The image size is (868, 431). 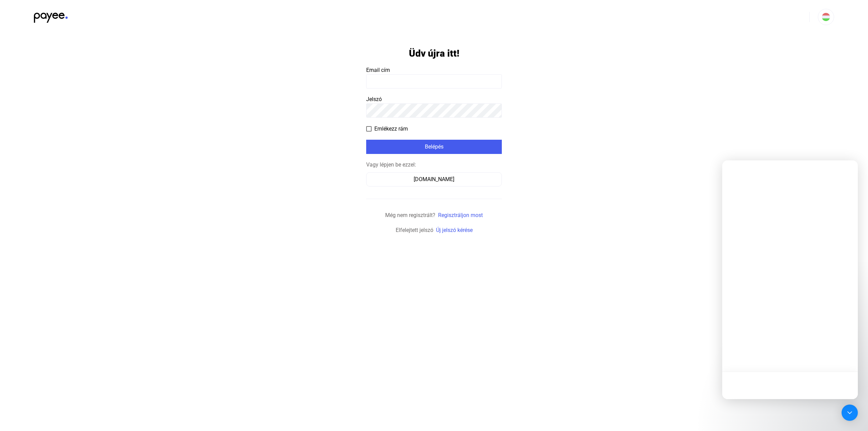 What do you see at coordinates (434, 164) in the screenshot?
I see `div: Vagy lépjen be ezzel:` at bounding box center [434, 164].